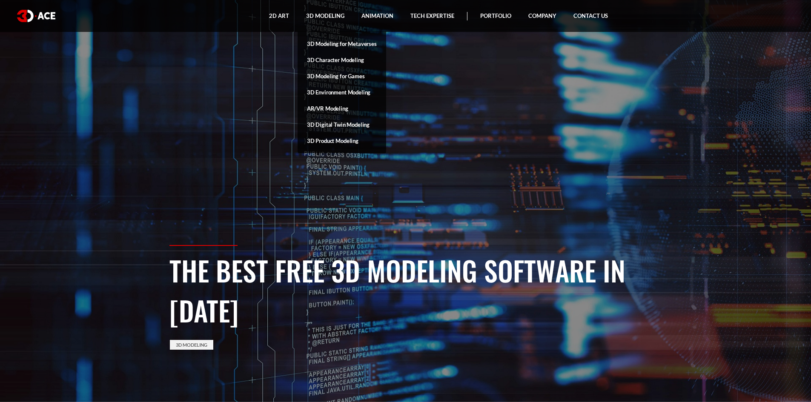 The width and height of the screenshot is (811, 402). Describe the element at coordinates (192, 345) in the screenshot. I see `a: 3D Modeling` at that location.